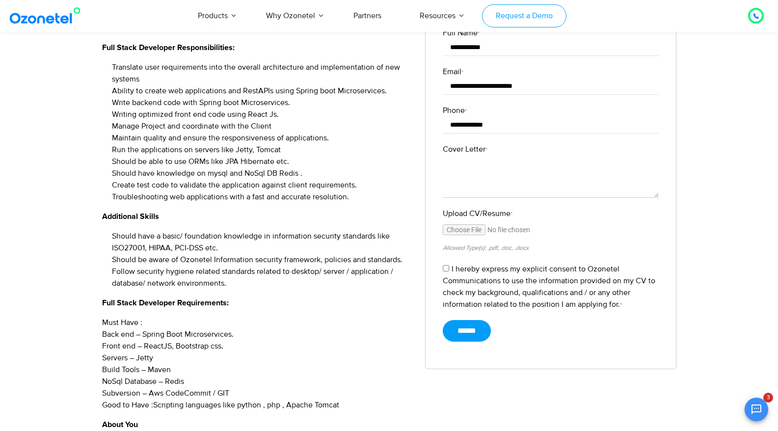 The width and height of the screenshot is (778, 431). What do you see at coordinates (551, 149) in the screenshot?
I see `label: Cover Letter` at bounding box center [551, 149].